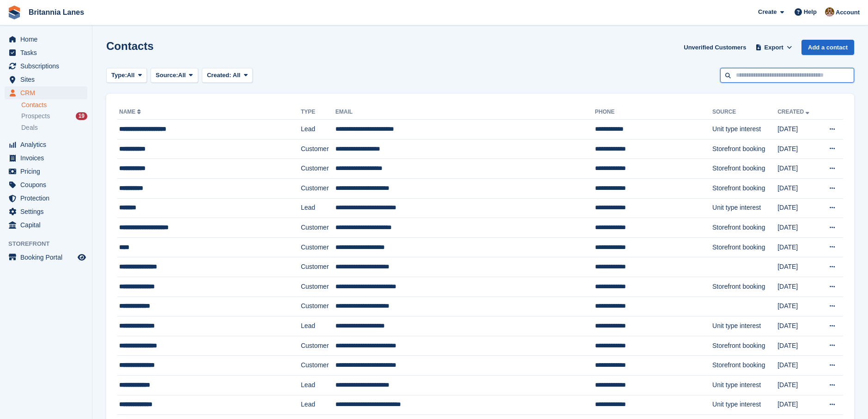 Image resolution: width=868 pixels, height=419 pixels. I want to click on a: Add a contact, so click(828, 47).